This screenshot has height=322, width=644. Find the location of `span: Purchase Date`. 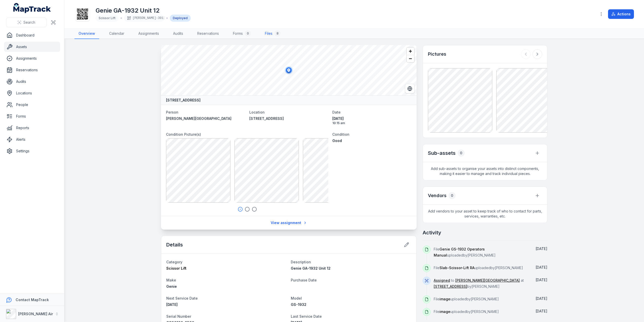

span: Purchase Date is located at coordinates (304, 280).